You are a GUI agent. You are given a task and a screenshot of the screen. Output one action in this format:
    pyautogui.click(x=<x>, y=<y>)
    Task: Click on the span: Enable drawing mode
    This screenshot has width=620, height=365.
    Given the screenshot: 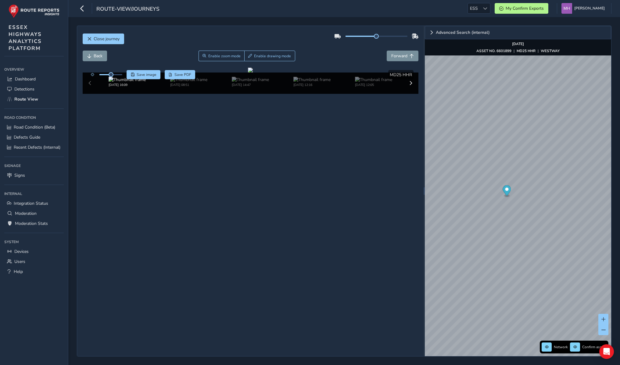 What is the action you would take?
    pyautogui.click(x=272, y=56)
    